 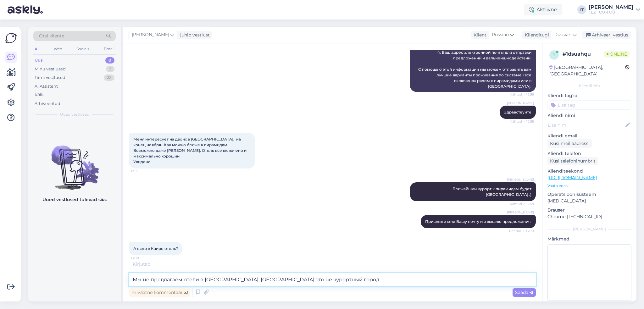 What do you see at coordinates (589, 96) in the screenshot?
I see `p: Kliendi tag'id` at bounding box center [589, 96].